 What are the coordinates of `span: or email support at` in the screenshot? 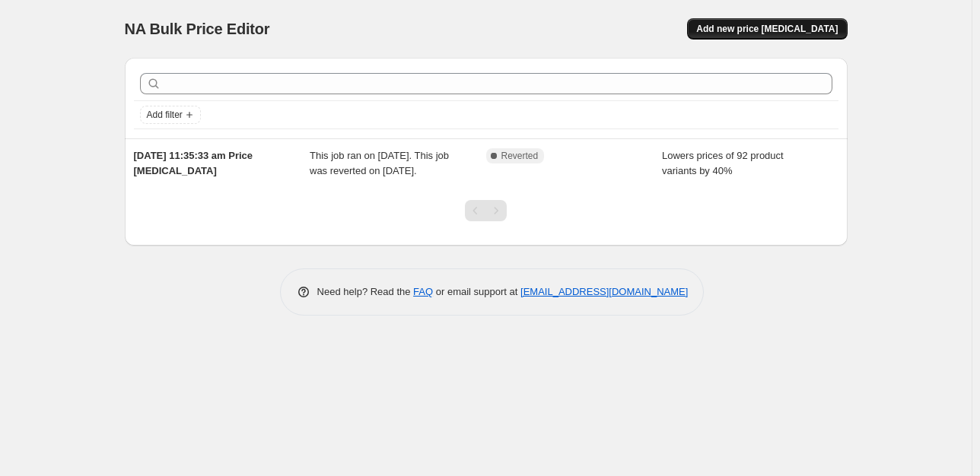 It's located at (476, 291).